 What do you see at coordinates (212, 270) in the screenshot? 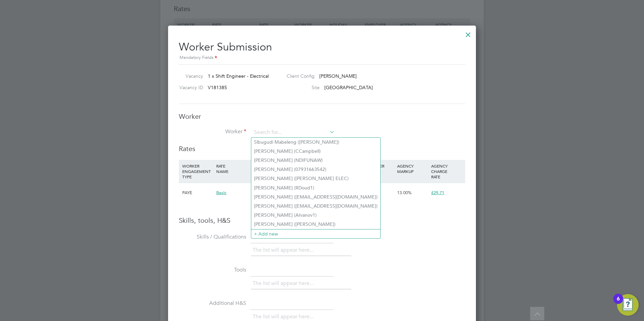
I see `label: Tools` at bounding box center [212, 270].